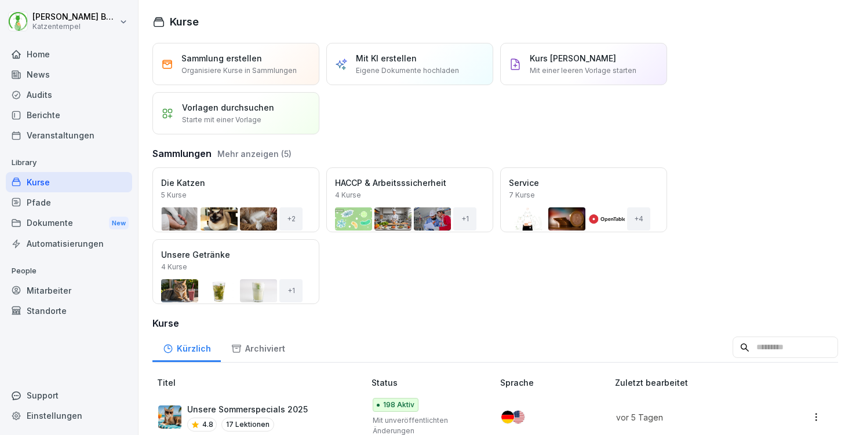 This screenshot has width=852, height=435. I want to click on p: Vorlagen durchsuchen, so click(228, 107).